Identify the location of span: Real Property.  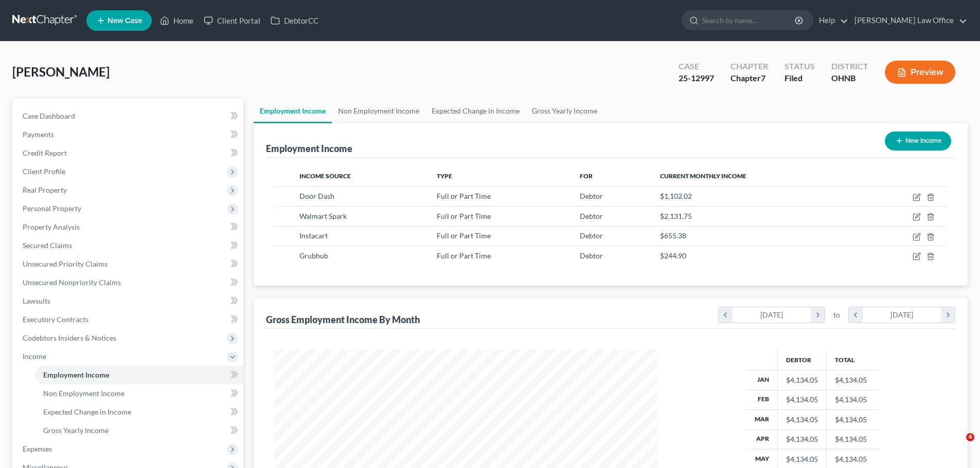
(45, 190).